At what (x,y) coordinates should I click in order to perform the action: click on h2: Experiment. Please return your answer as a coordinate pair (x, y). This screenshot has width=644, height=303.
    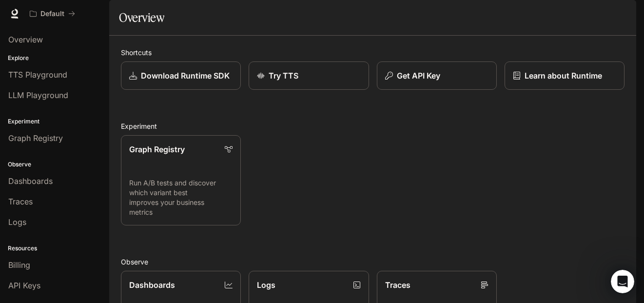
    Looking at the image, I should click on (372, 126).